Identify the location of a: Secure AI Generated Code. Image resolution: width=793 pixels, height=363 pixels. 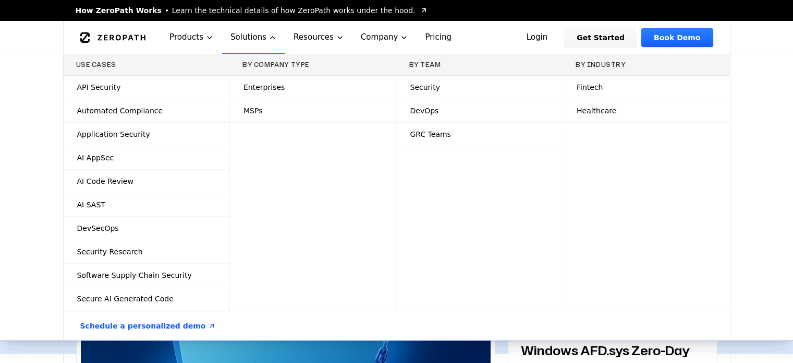
(147, 298).